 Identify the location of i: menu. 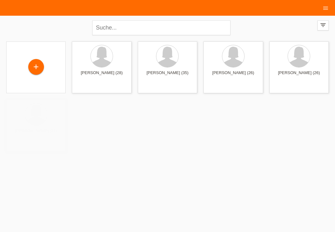
(326, 8).